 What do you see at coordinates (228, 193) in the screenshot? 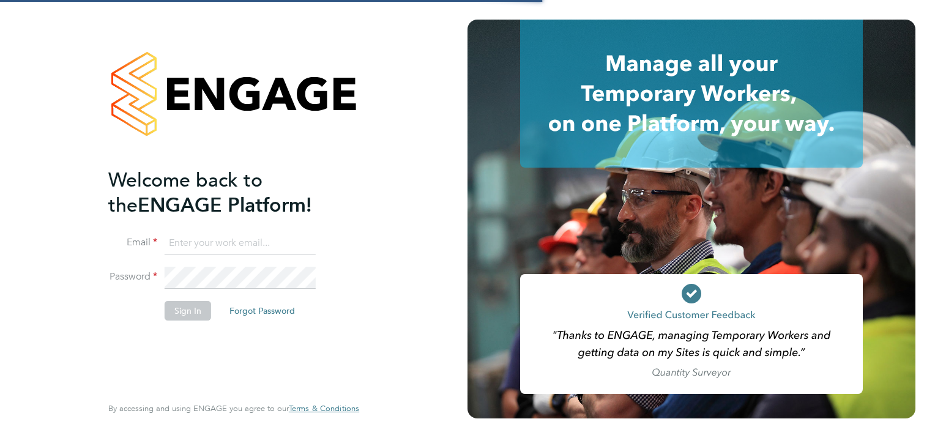
I see `h2: ENGAGE Platform!` at bounding box center [228, 193].